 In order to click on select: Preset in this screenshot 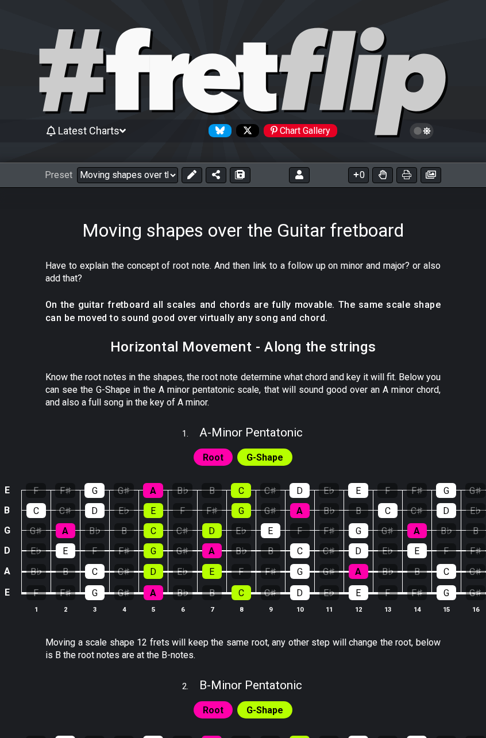, I will do `click(127, 175)`.